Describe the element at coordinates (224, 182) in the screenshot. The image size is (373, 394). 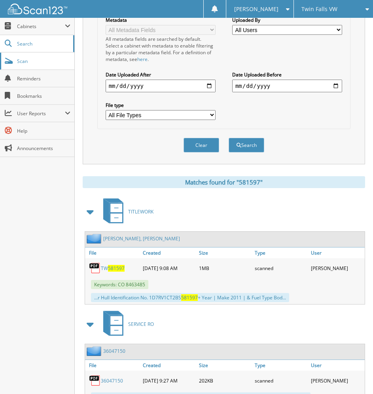
I see `div: Matches found for "581597"` at that location.